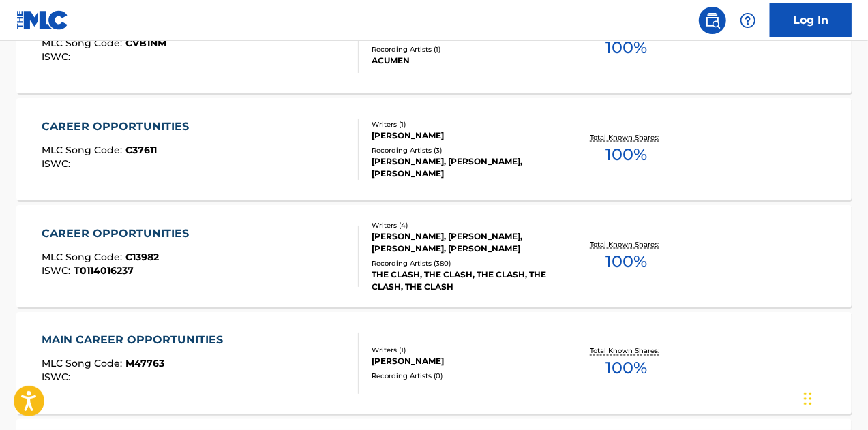 The height and width of the screenshot is (430, 868). What do you see at coordinates (103, 271) in the screenshot?
I see `span: T0114016237` at bounding box center [103, 271].